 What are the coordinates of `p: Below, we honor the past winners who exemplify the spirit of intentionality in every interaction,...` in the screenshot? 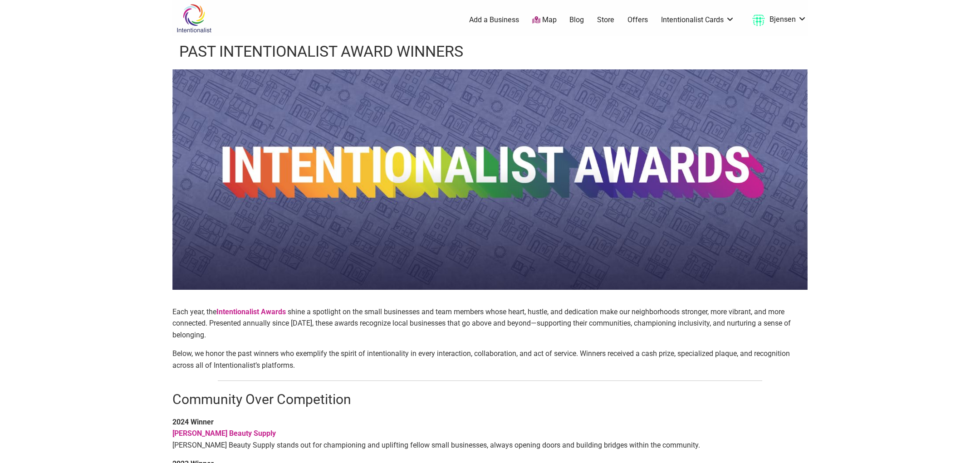 It's located at (490, 359).